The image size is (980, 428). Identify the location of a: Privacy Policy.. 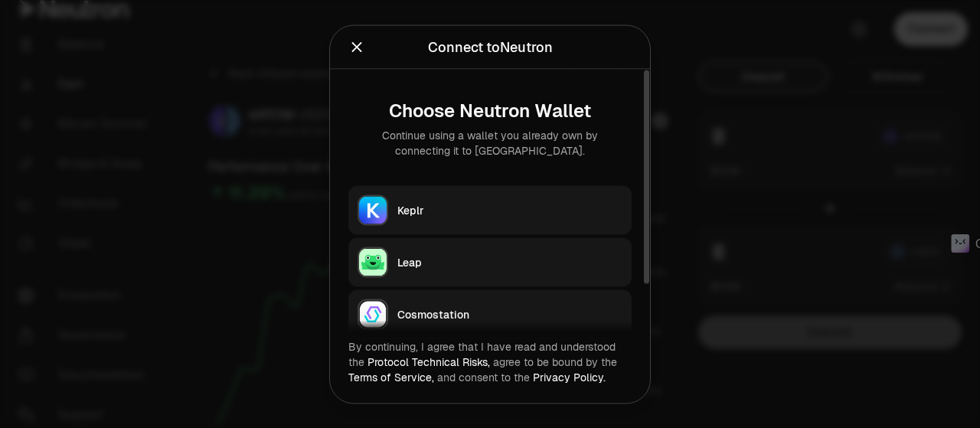
(569, 376).